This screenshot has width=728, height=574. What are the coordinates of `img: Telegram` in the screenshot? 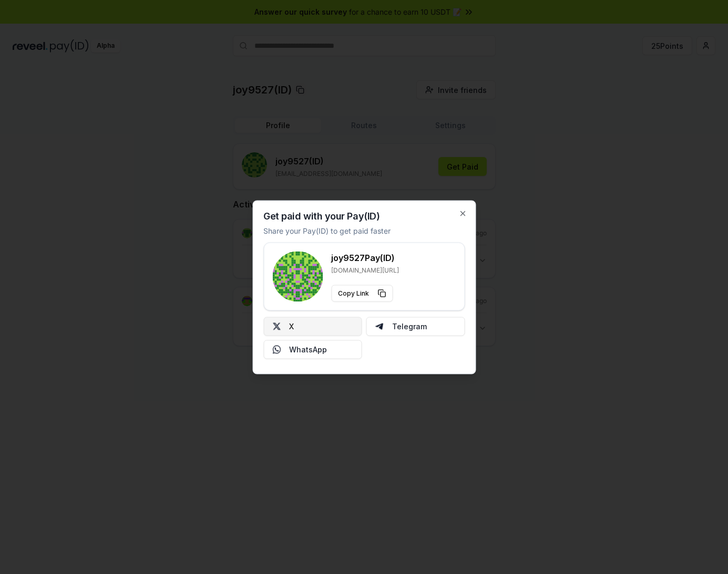 It's located at (379, 326).